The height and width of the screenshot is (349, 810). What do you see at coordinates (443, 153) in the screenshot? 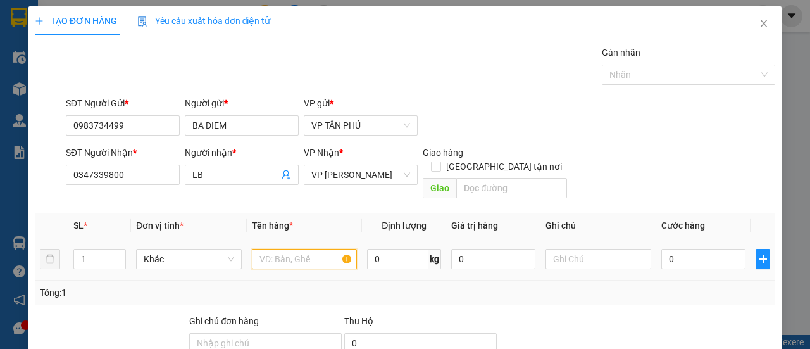
I see `span: Giao hàng` at bounding box center [443, 153].